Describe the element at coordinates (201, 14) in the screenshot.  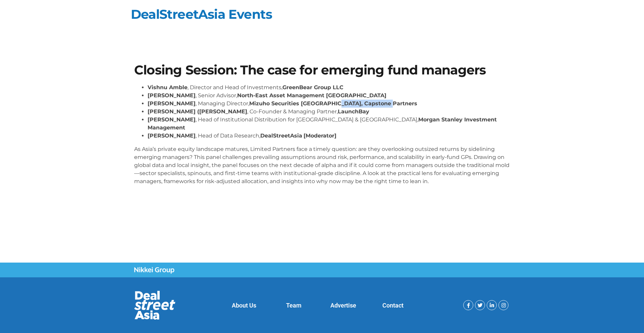
I see `a: DealStreetAsia Events` at that location.